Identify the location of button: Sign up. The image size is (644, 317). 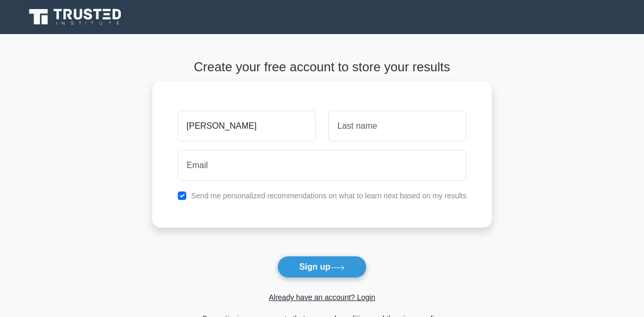
(322, 267).